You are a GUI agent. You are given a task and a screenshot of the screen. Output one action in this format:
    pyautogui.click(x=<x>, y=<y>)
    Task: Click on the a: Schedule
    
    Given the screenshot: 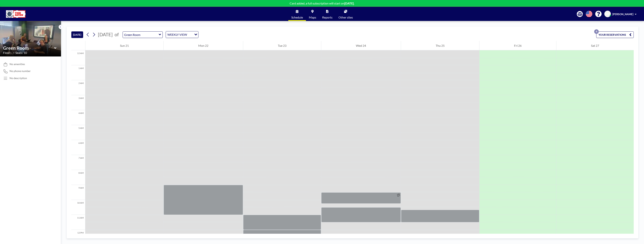 What is the action you would take?
    pyautogui.click(x=297, y=14)
    